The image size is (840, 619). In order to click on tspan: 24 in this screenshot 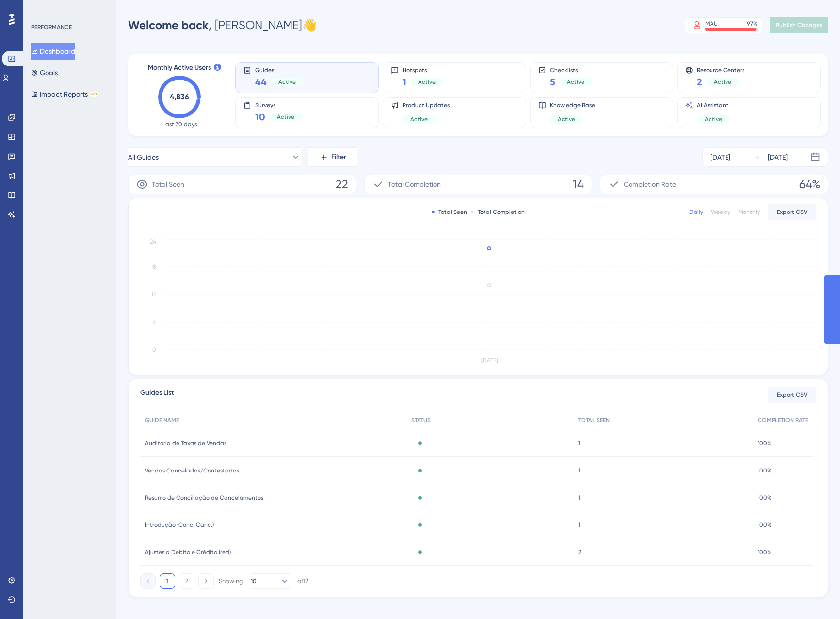, I will do `click(153, 242)`.